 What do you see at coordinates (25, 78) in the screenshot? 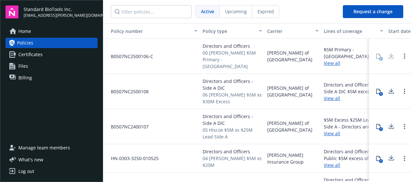
I see `span: Billing` at bounding box center [25, 78].